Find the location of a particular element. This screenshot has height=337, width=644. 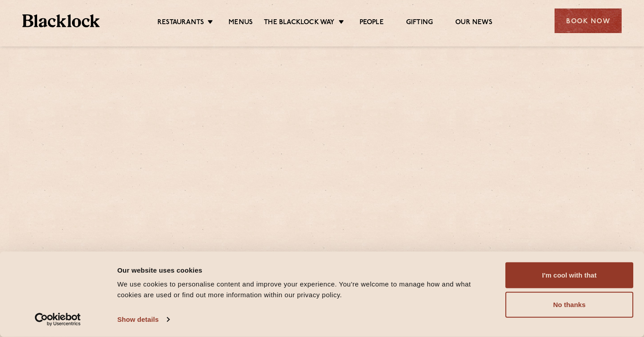

a: Restaurants is located at coordinates (180, 23).